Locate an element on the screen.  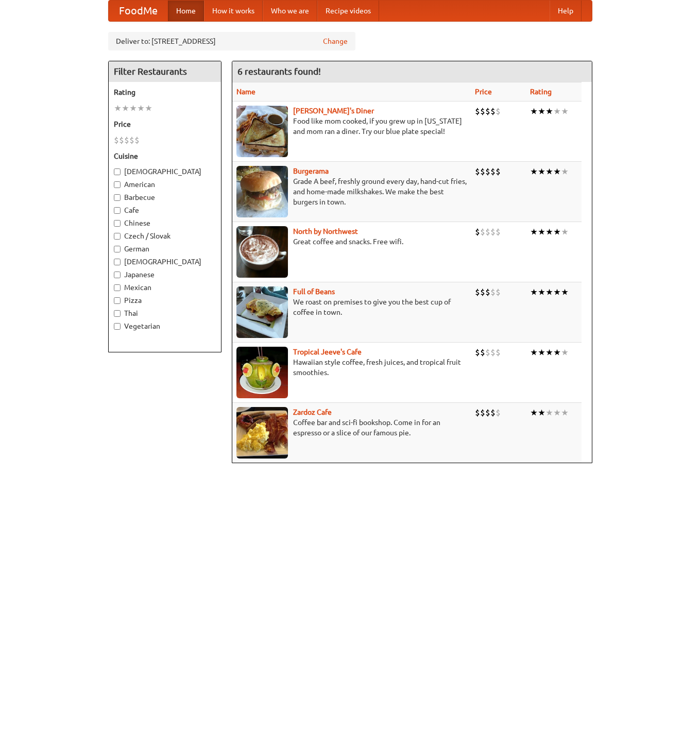
input: Japanese is located at coordinates (117, 275).